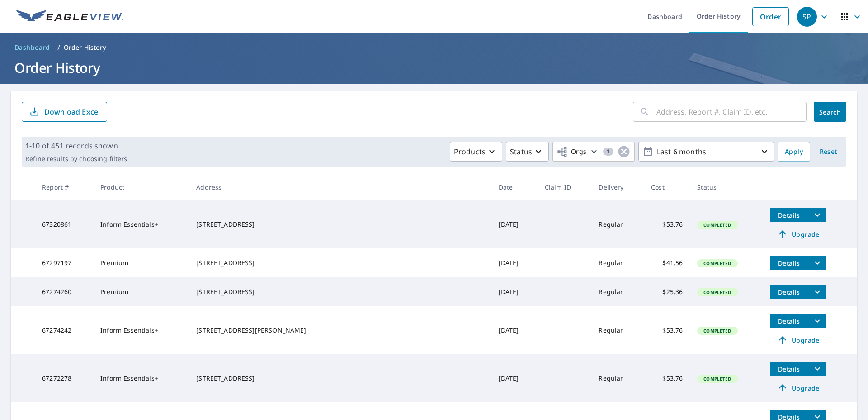  I want to click on p: 1-10 of 451 records shown, so click(76, 146).